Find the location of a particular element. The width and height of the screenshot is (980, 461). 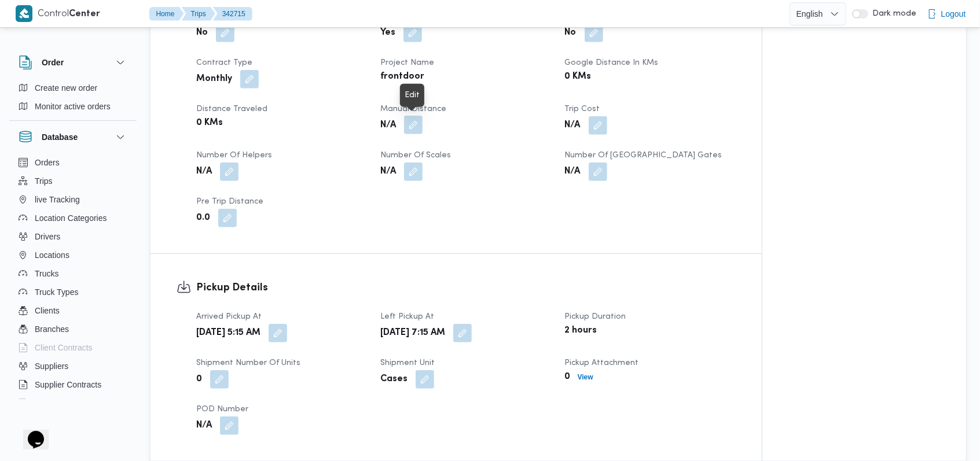

span: Trucks is located at coordinates (46, 274).